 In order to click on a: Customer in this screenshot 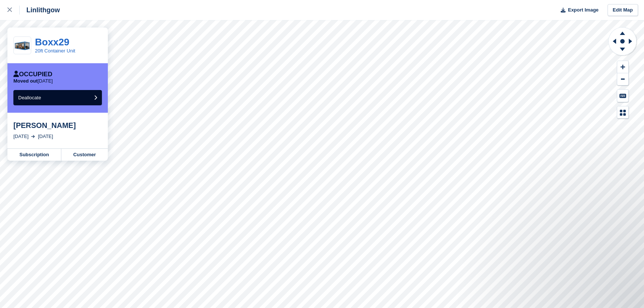, I will do `click(84, 155)`.